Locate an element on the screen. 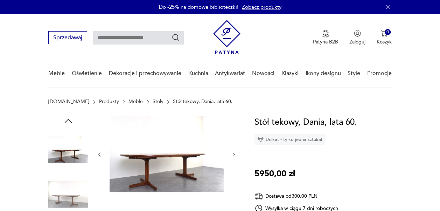 The image size is (440, 211). button: Zaloguj is located at coordinates (358, 37).